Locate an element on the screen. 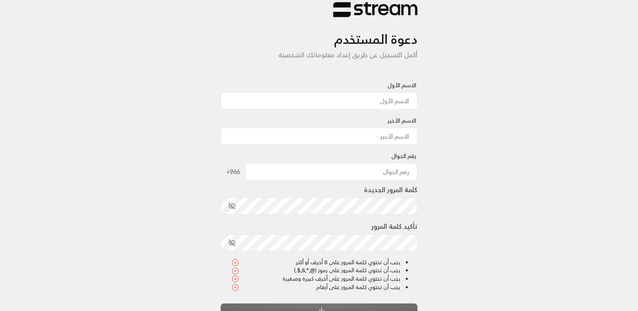  label: تأكيد كلمة المرور is located at coordinates (394, 226).